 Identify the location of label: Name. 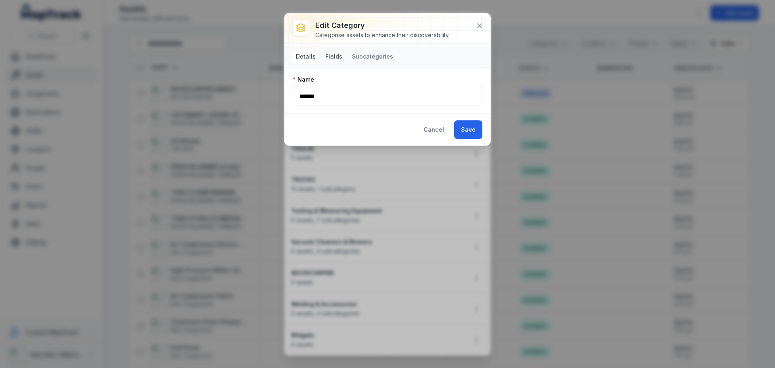
(303, 79).